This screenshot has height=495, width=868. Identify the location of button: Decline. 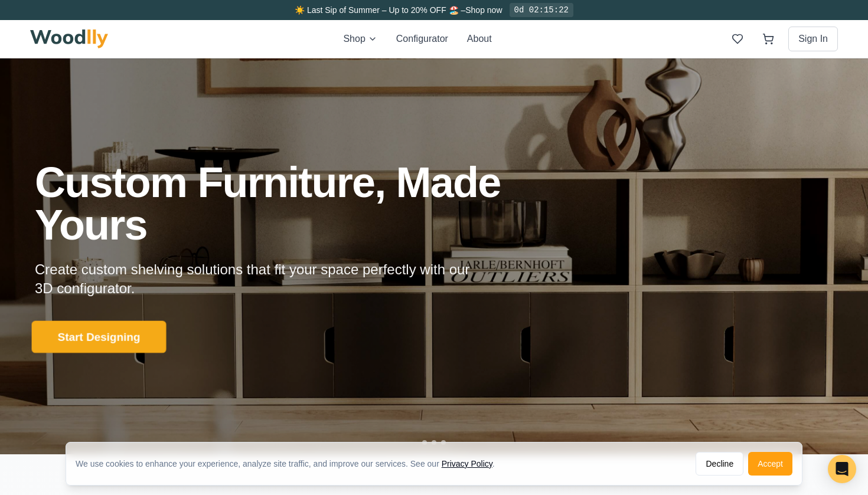
(719, 463).